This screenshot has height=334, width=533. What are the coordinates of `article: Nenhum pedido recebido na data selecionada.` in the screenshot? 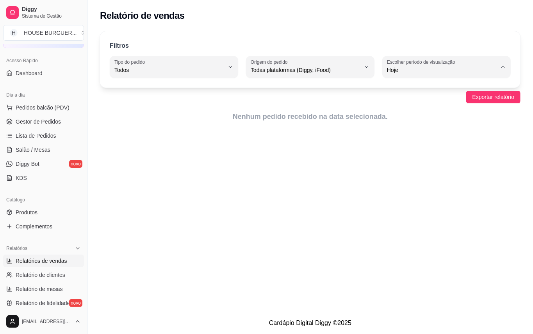 It's located at (310, 116).